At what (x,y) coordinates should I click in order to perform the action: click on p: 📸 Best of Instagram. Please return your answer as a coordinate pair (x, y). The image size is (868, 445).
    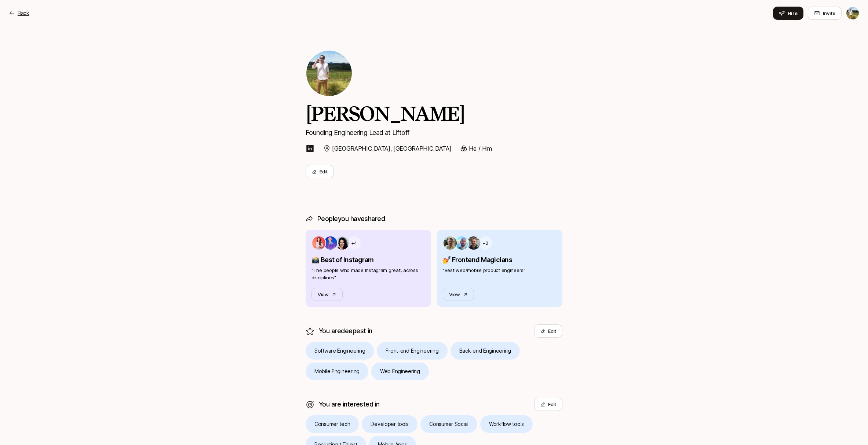
    Looking at the image, I should click on (368, 260).